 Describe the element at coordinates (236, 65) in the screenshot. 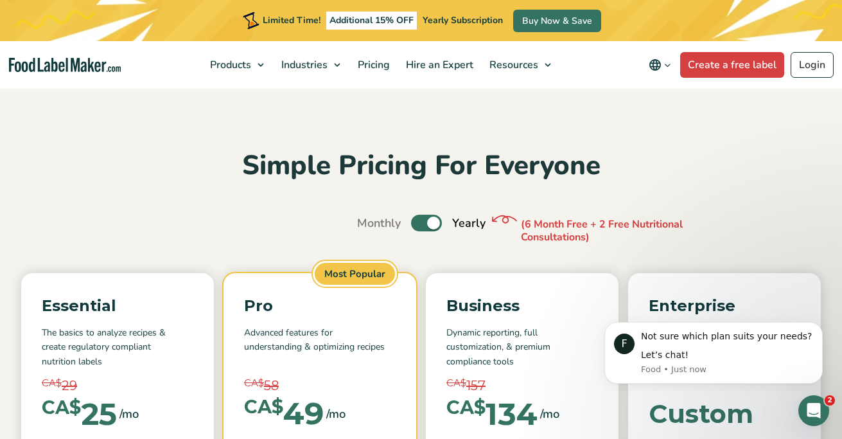

I see `a: Products` at that location.